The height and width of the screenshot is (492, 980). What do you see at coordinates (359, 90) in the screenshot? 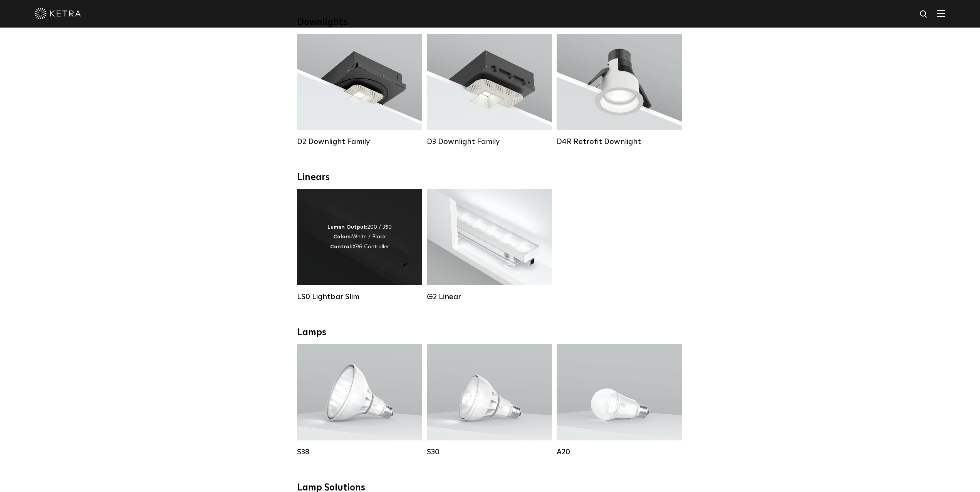
I see `a: D2 Downlight Family Lumen Output:1200Colors:White / Black / Gloss Black / Silver / Bronze / Silve...` at bounding box center [359, 90].